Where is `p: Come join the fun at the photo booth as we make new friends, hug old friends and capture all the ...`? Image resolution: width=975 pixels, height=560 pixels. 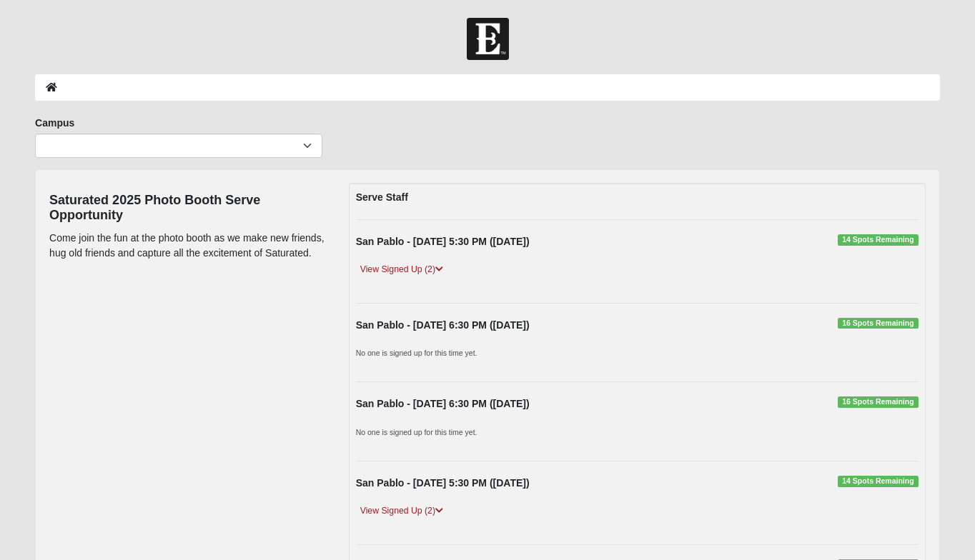
p: Come join the fun at the photo booth as we make new friends, hug old friends and capture all the ... is located at coordinates (188, 246).